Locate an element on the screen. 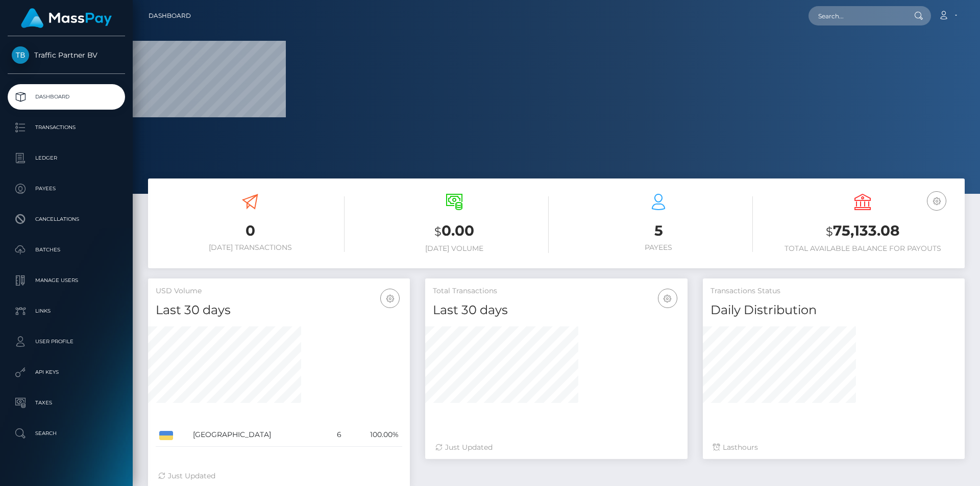 The height and width of the screenshot is (486, 980). div: Last hours is located at coordinates (834, 448).